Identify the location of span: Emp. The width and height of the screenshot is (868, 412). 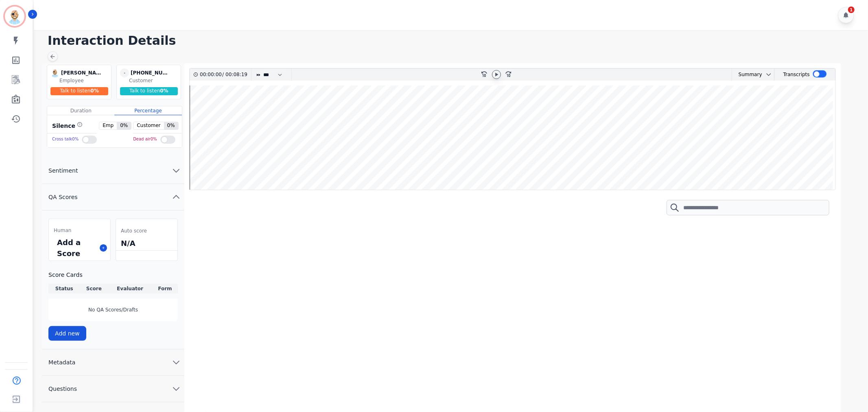
(108, 126).